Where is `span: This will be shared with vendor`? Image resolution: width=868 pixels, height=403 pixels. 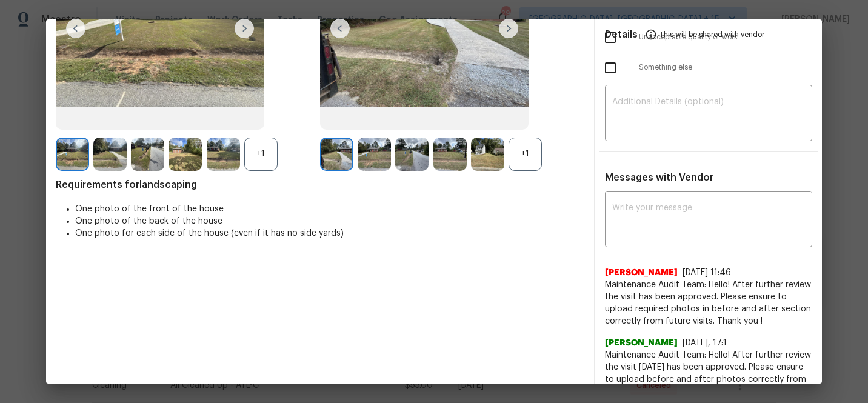 span: This will be shared with vendor is located at coordinates (712, 34).